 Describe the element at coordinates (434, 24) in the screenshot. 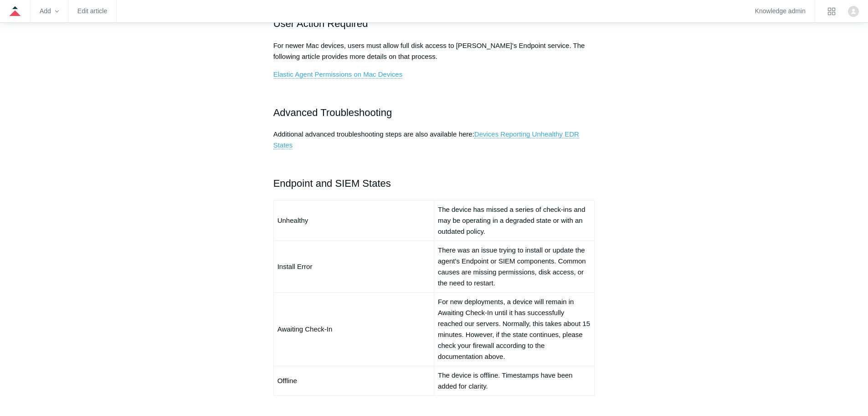

I see `h2: User Action Required` at that location.